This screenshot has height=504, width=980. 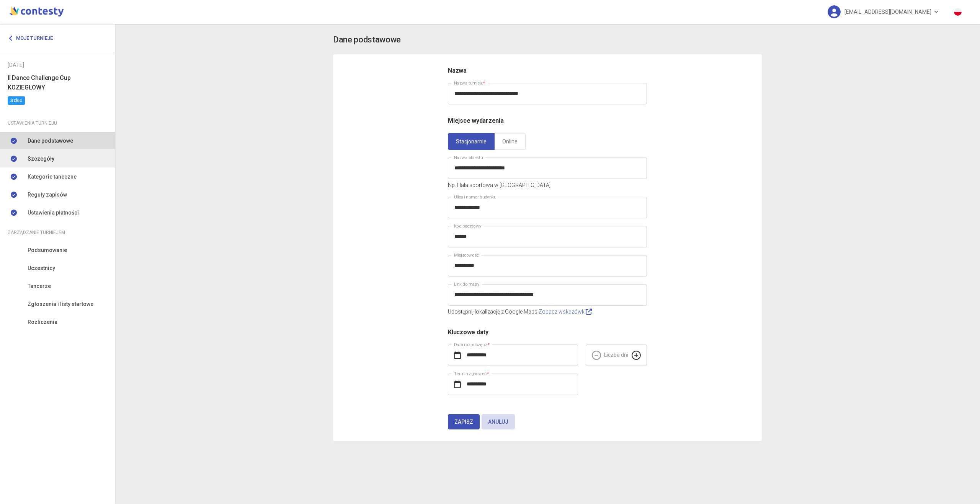 I want to click on span: Dane podstawowe, so click(x=50, y=141).